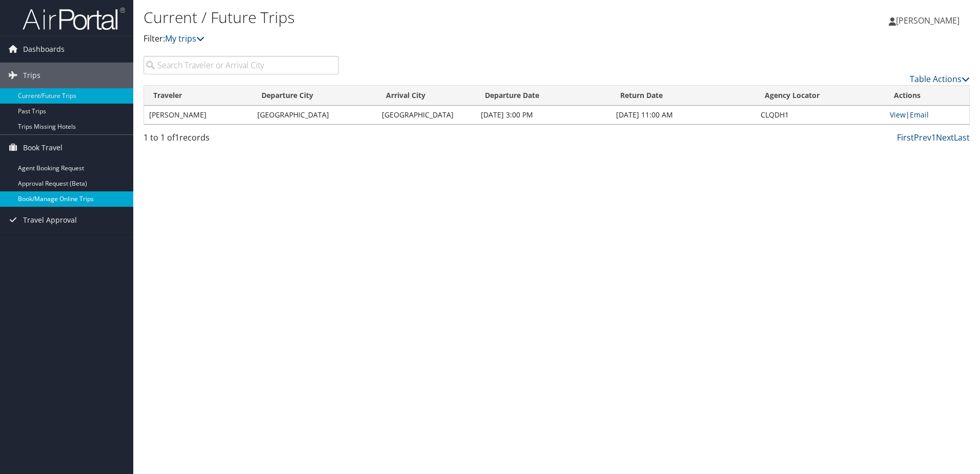  I want to click on th: Agency Locator: activate to sort column ascending, so click(819, 95).